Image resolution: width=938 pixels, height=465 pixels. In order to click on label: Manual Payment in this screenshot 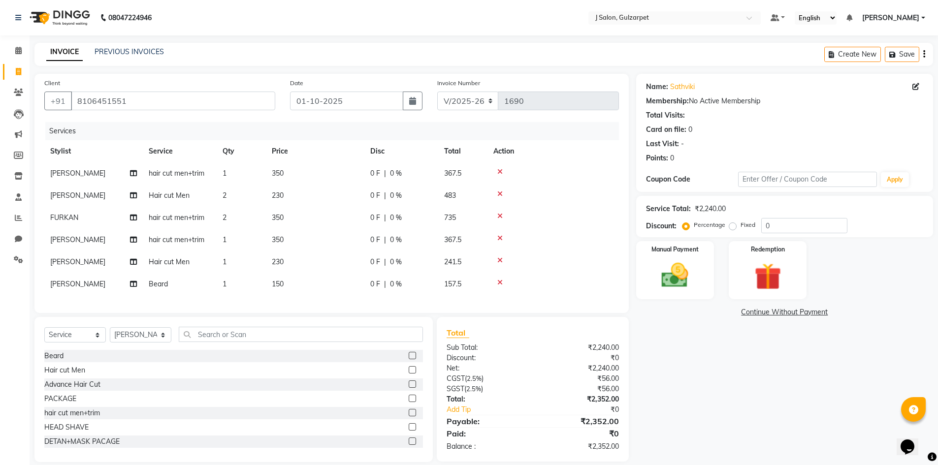, I will do `click(675, 250)`.